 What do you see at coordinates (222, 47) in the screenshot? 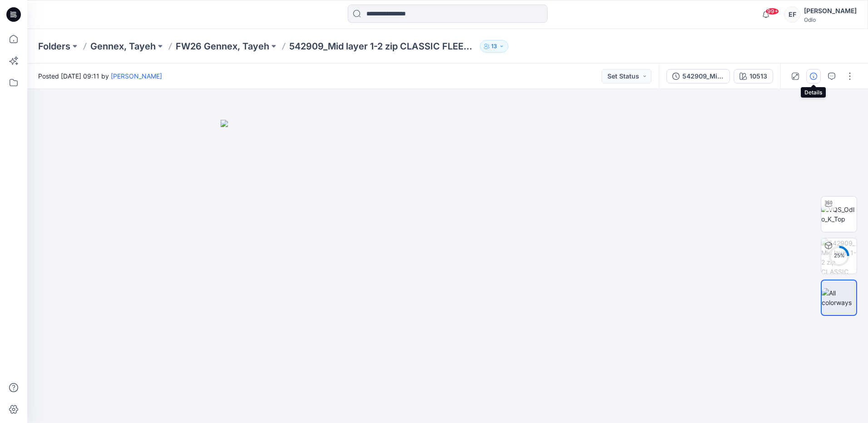
I see `a: FW26 Gennex, Tayeh` at bounding box center [222, 47].